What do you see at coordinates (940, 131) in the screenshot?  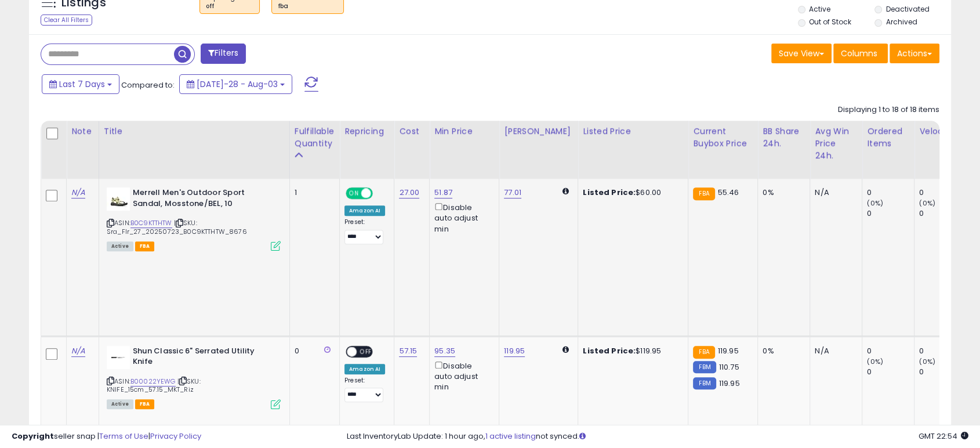 I see `div: Velocity` at bounding box center [940, 131].